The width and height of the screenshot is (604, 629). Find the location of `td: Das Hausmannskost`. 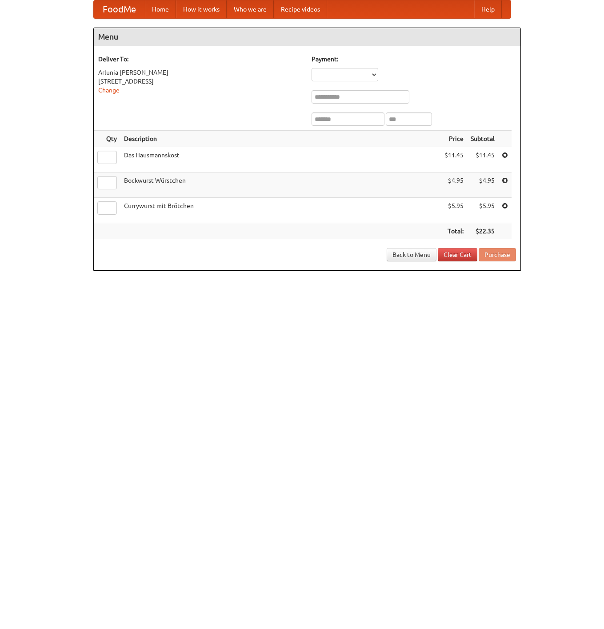

td: Das Hausmannskost is located at coordinates (281, 160).